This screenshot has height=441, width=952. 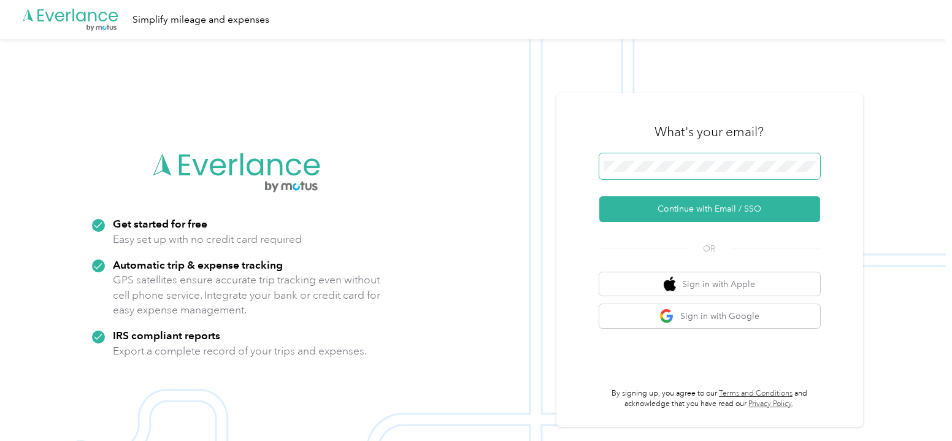 What do you see at coordinates (666, 316) in the screenshot?
I see `img: google logo` at bounding box center [666, 316].